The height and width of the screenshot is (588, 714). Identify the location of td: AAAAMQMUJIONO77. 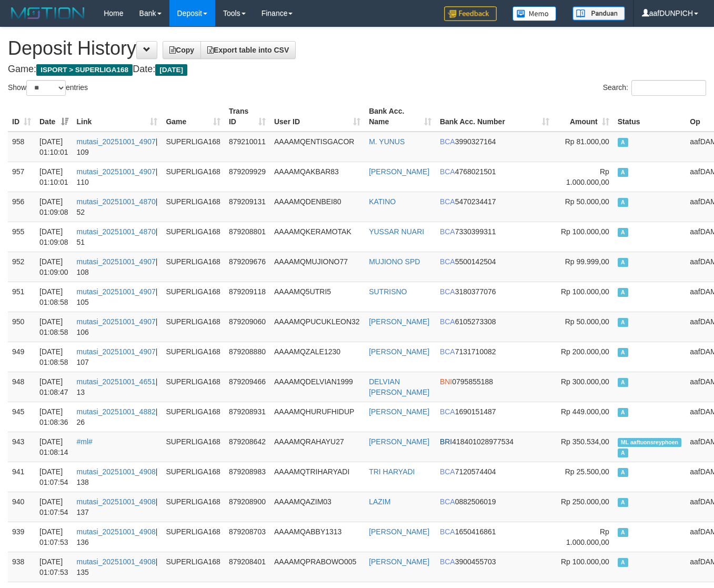
(317, 266).